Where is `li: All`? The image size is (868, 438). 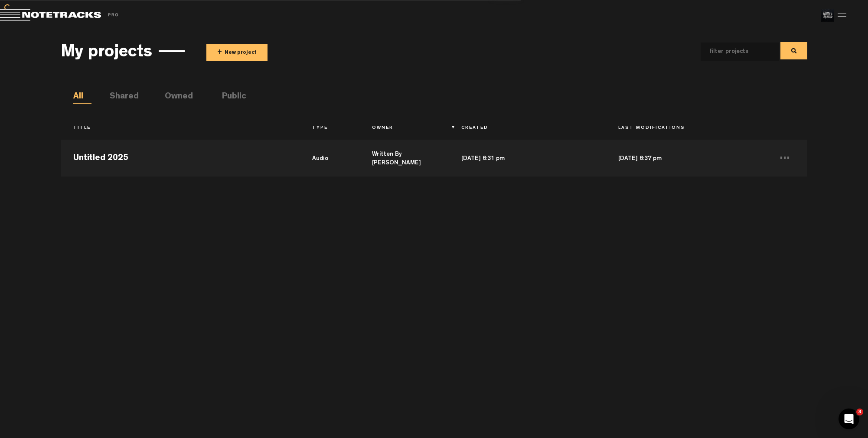
li: All is located at coordinates (82, 97).